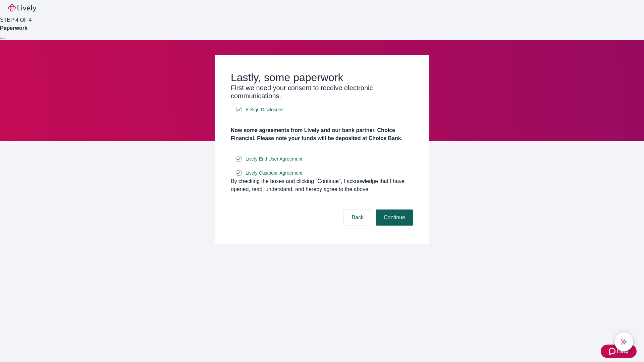 Image resolution: width=644 pixels, height=362 pixels. I want to click on span: Lively Custodial Agreement, so click(274, 173).